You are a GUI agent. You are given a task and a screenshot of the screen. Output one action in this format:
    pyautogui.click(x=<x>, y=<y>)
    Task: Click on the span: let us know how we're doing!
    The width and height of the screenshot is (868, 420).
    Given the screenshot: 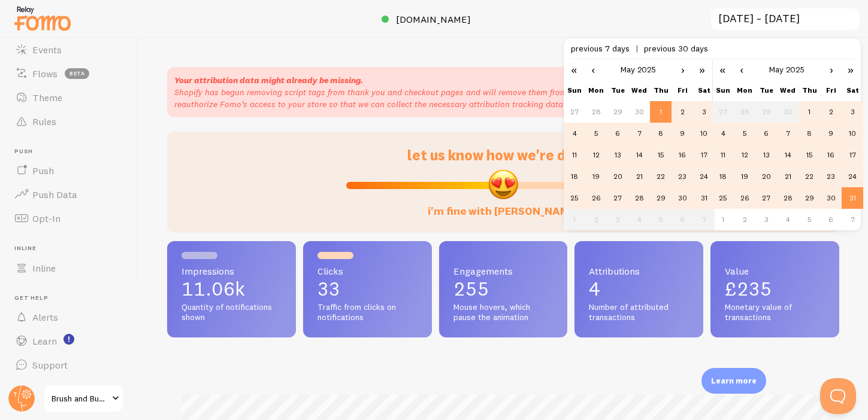 What is the action you would take?
    pyautogui.click(x=503, y=155)
    